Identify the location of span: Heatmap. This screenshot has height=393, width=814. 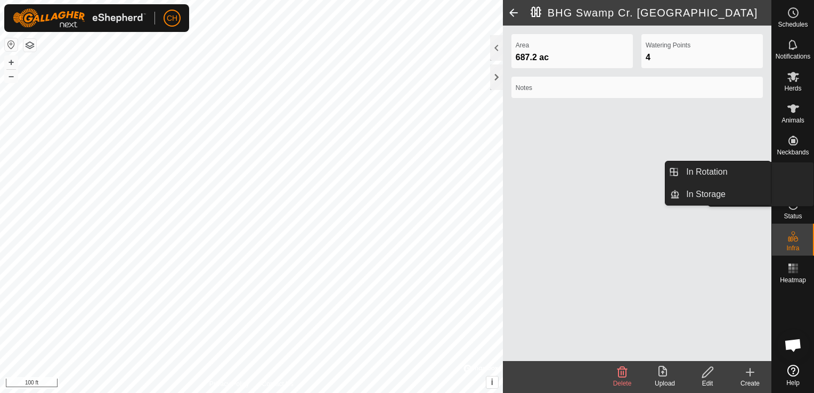
(793, 280).